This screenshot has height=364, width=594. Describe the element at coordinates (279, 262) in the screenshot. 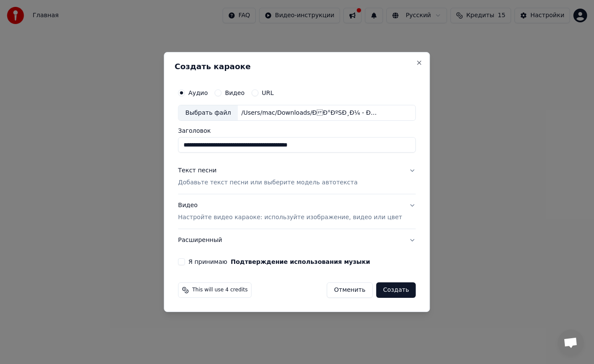

I see `label: Я принимаю` at that location.